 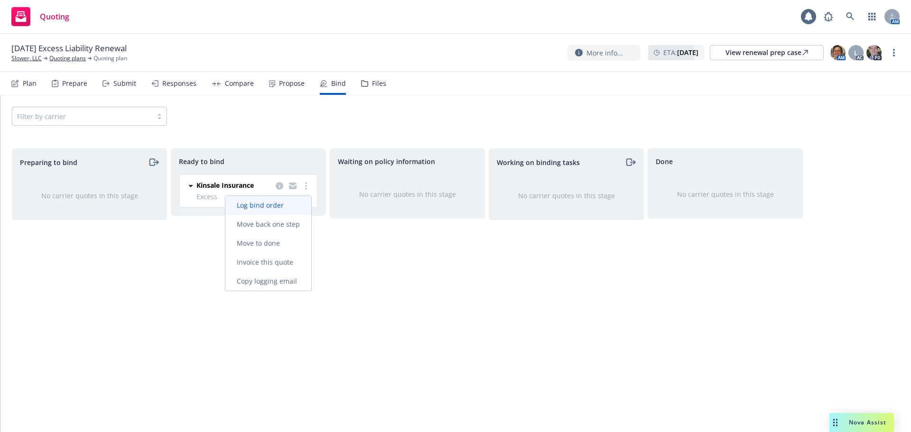 I want to click on span: Log bind order, so click(x=260, y=205).